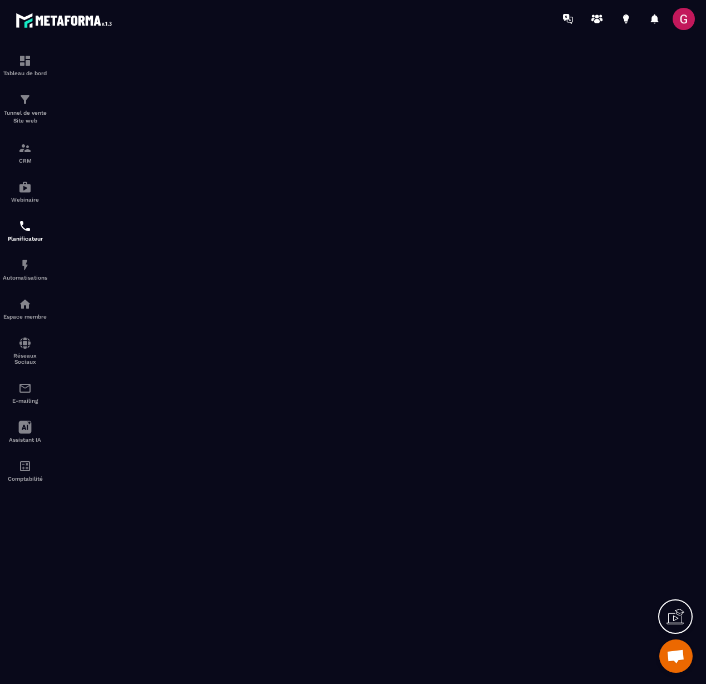 The width and height of the screenshot is (706, 684). What do you see at coordinates (25, 470) in the screenshot?
I see `a: accountantaccountantComptabilité` at bounding box center [25, 470].